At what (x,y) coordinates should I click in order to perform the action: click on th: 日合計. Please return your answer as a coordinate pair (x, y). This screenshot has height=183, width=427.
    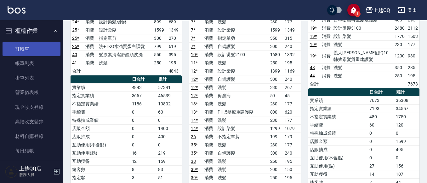
    Looking at the image, I should click on (144, 79).